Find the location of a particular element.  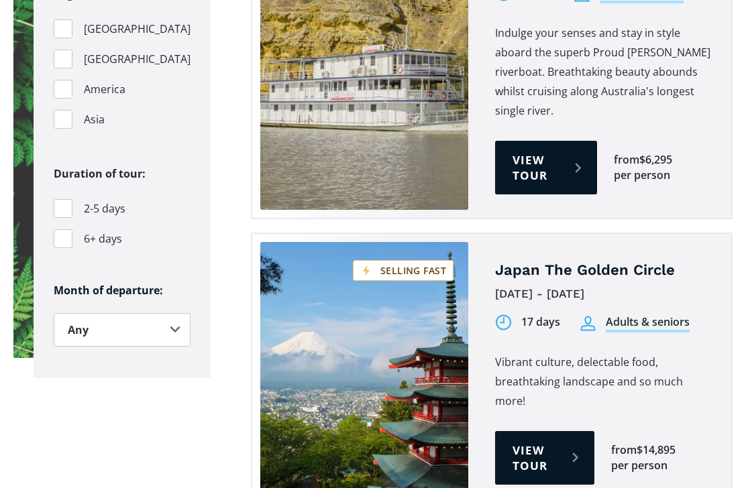

h6: Month of departure: is located at coordinates (122, 291).